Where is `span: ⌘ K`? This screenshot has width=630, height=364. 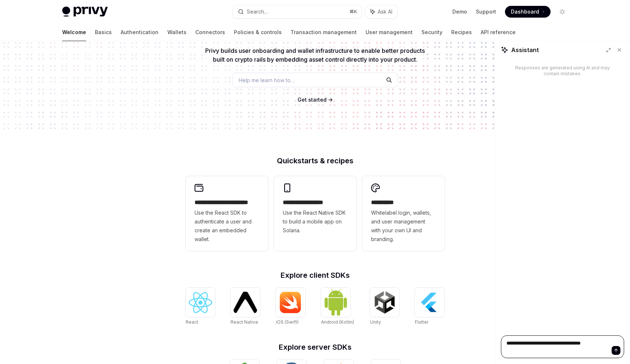 span: ⌘ K is located at coordinates (353, 12).